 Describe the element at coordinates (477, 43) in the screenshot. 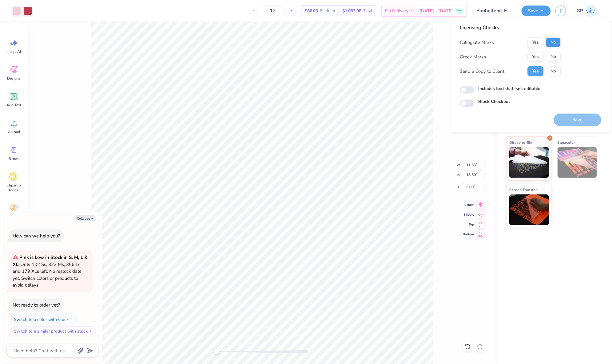

I see `div: Collegiate Marks` at that location.